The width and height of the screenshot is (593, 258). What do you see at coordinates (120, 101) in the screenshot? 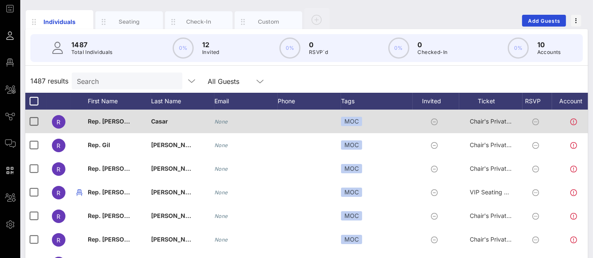
I see `div: First Name` at bounding box center [120, 101].